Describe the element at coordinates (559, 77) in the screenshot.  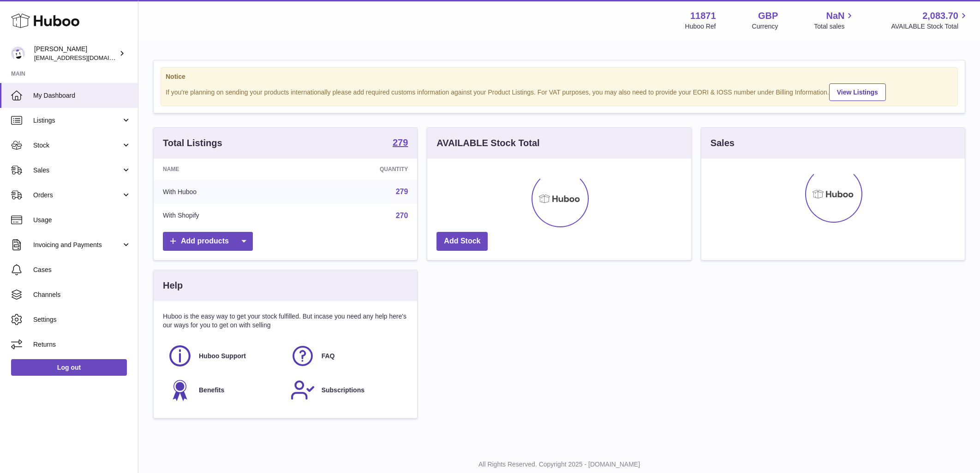
I see `strong: Notice` at that location.